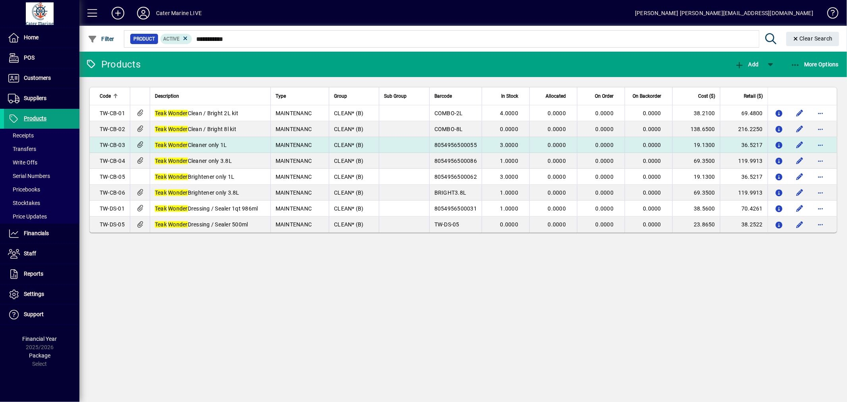 Image resolution: width=847 pixels, height=402 pixels. Describe the element at coordinates (36, 233) in the screenshot. I see `span: Financials` at that location.